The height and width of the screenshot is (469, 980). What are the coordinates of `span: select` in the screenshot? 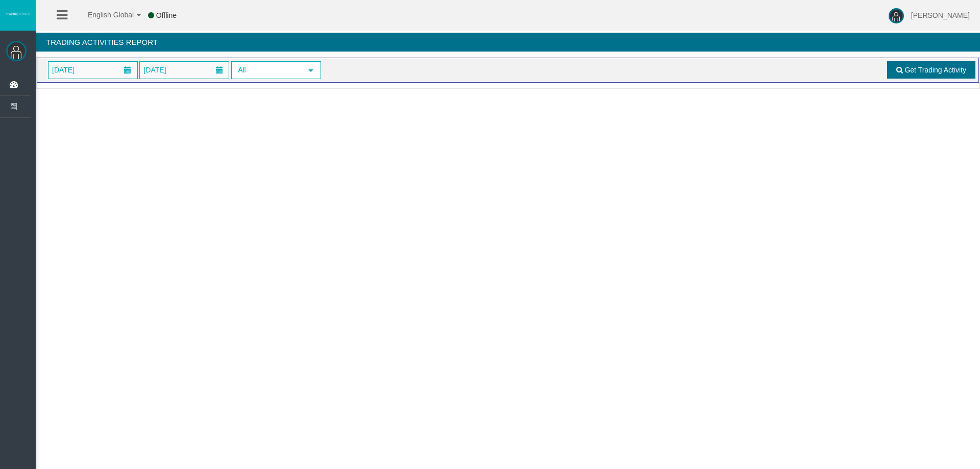 It's located at (311, 70).